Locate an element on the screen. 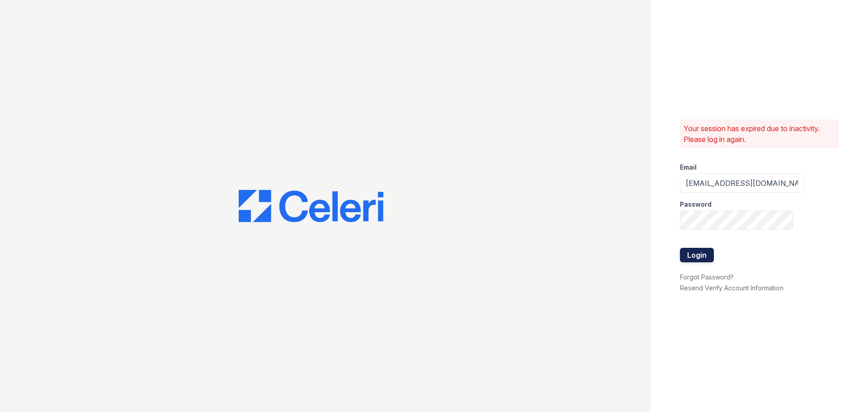 The image size is (868, 412). label: Password is located at coordinates (696, 204).